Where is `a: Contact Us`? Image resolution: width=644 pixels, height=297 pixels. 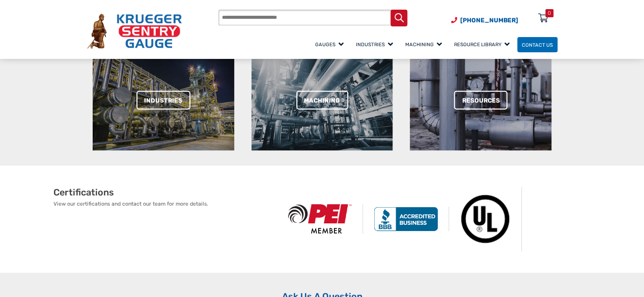
a: Contact Us is located at coordinates (537, 45).